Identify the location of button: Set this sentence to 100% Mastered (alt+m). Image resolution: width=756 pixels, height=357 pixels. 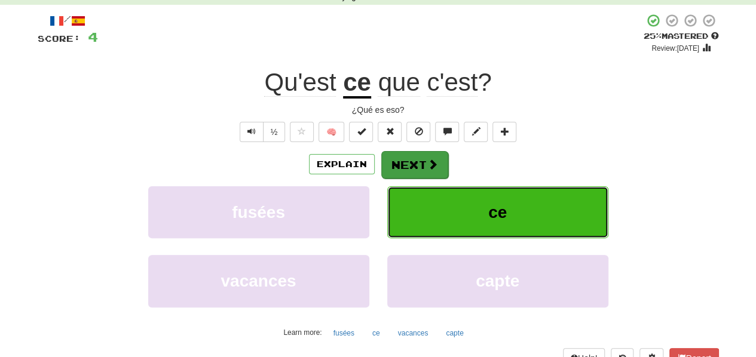
(361, 132).